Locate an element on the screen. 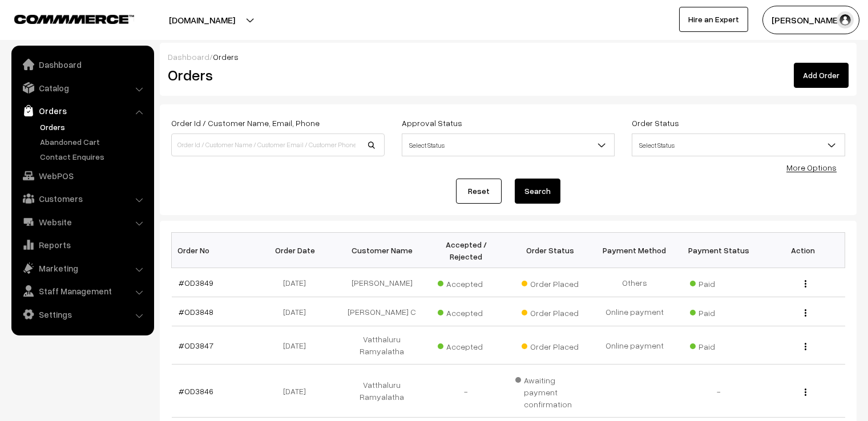 The image size is (868, 421). a: Marketing is located at coordinates (82, 268).